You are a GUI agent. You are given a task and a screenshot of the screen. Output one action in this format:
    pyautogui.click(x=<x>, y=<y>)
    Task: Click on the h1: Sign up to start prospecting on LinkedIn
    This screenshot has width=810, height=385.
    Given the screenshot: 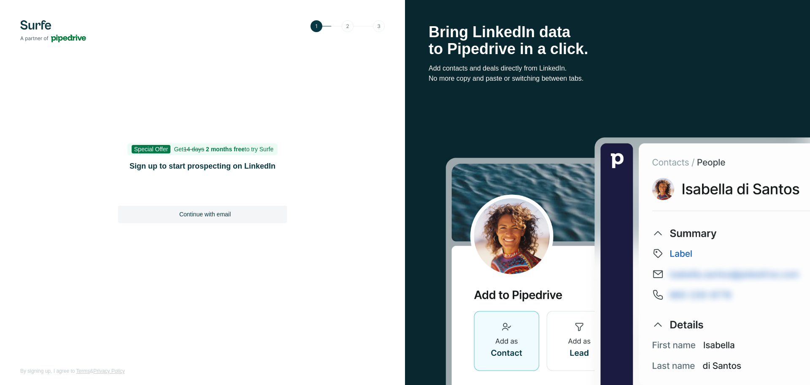 What is the action you would take?
    pyautogui.click(x=203, y=166)
    